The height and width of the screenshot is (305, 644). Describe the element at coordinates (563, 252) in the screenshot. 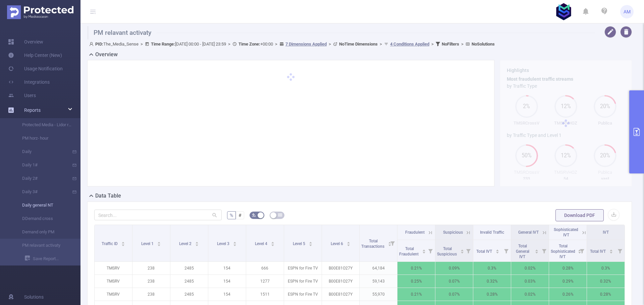

I see `span: Total Sophisticated IVT` at that location.